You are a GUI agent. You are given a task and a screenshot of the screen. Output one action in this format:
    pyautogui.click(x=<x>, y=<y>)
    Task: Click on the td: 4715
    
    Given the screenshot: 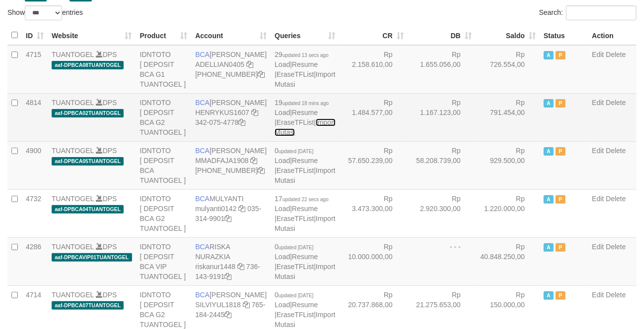 What is the action you would take?
    pyautogui.click(x=35, y=69)
    